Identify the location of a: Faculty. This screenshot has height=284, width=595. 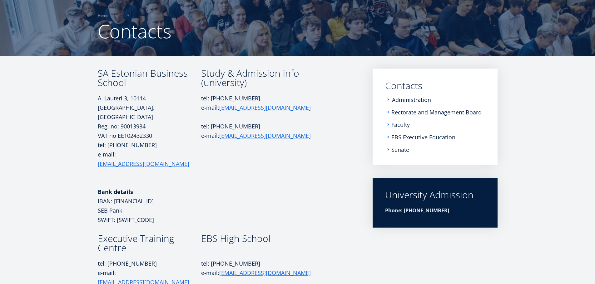
(400, 125).